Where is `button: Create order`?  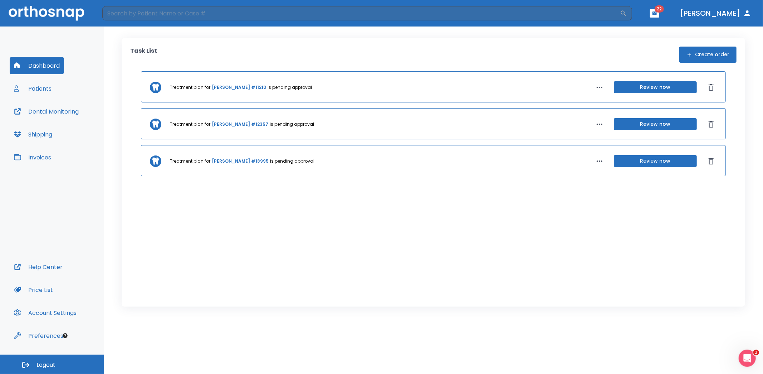
button: Create order is located at coordinates (708, 54).